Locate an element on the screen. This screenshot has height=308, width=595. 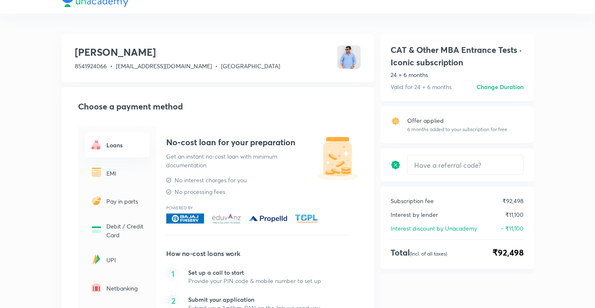
p: Set up a call to start is located at coordinates (255, 272).